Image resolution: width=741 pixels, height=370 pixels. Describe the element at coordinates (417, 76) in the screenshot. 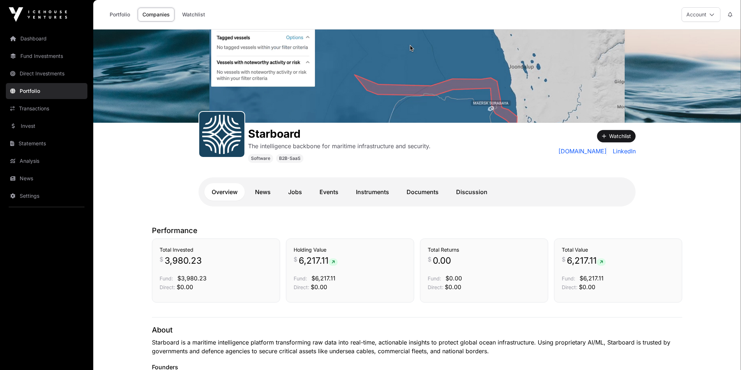

I see `img: Starboard` at that location.